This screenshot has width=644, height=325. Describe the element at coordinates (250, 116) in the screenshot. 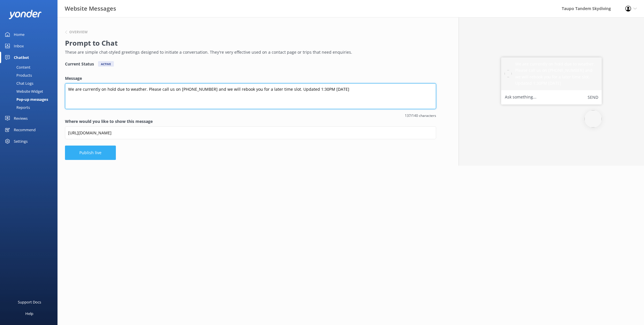

I see `span: 137/140 characters` at that location.